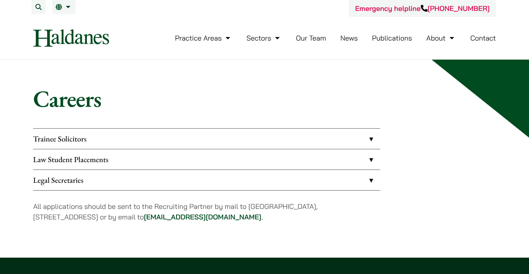 The image size is (529, 274). Describe the element at coordinates (64, 7) in the screenshot. I see `a: EN` at that location.